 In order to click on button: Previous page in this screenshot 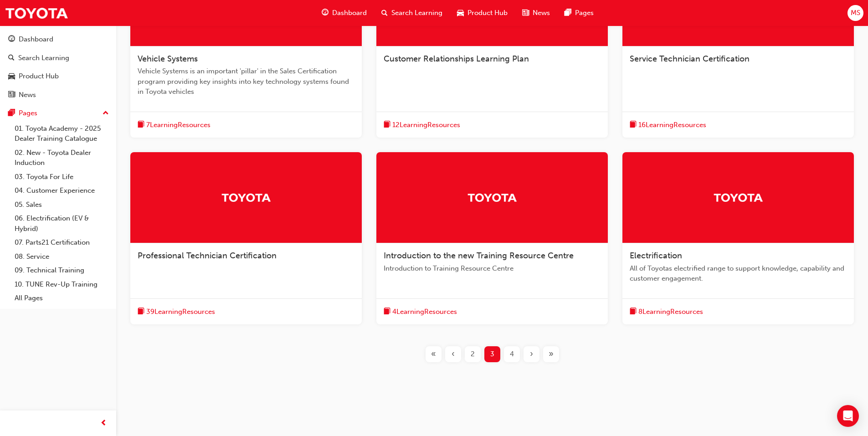, I will do `click(453, 354)`.